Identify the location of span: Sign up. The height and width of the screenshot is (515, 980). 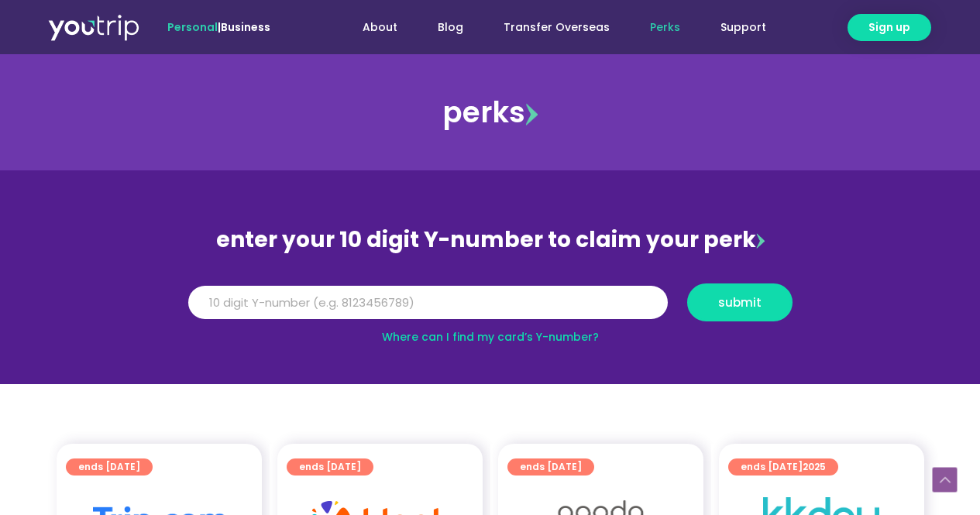
(889, 27).